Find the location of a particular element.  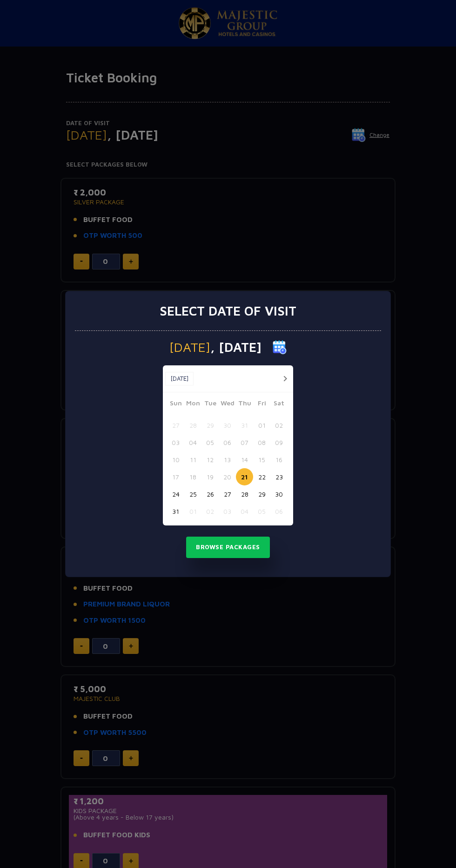

span: Sat is located at coordinates (279, 404).